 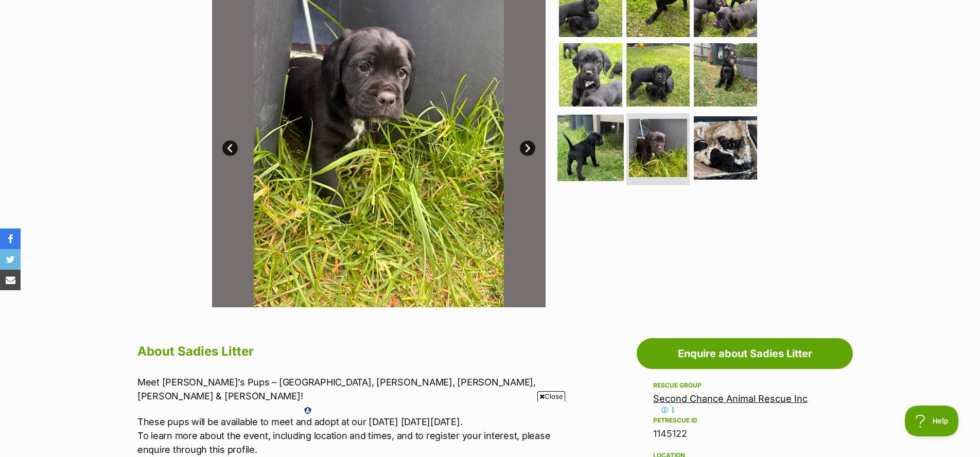 What do you see at coordinates (730, 398) in the screenshot?
I see `a: Second Chance Animal Rescue Inc` at bounding box center [730, 398].